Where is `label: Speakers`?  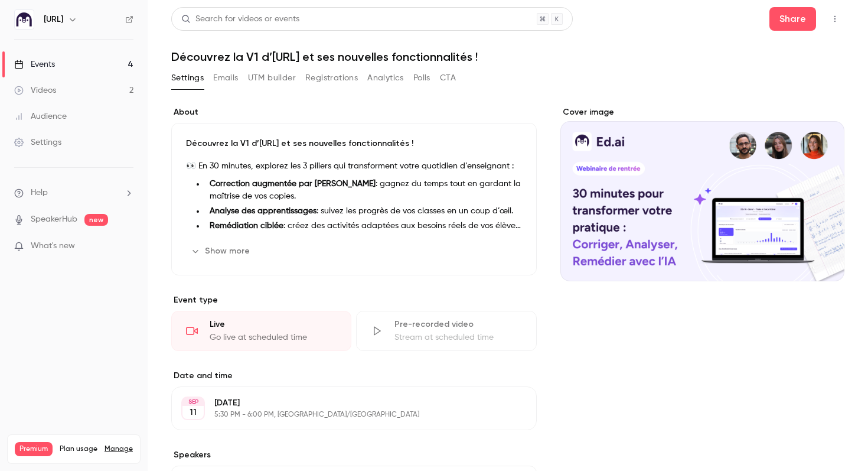 label: Speakers is located at coordinates (354, 455).